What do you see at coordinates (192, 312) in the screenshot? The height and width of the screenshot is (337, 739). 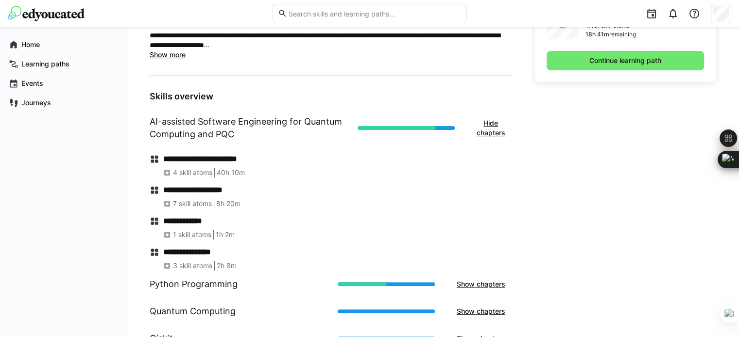 I see `h1: Quantum Computing` at bounding box center [192, 312].